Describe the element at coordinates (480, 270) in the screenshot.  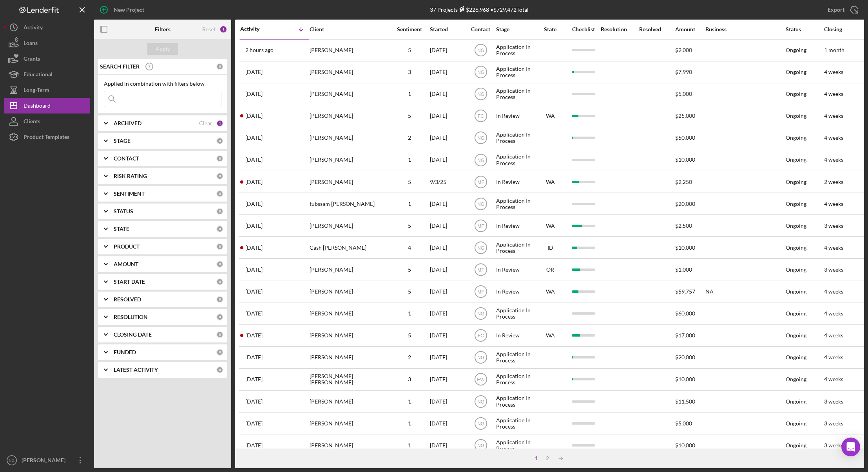
I see `text: MF` at that location.